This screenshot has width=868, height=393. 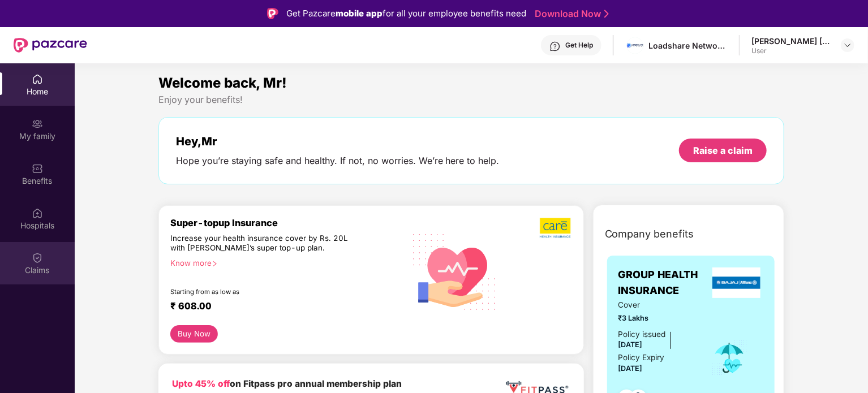 I want to click on span: right, so click(x=215, y=263).